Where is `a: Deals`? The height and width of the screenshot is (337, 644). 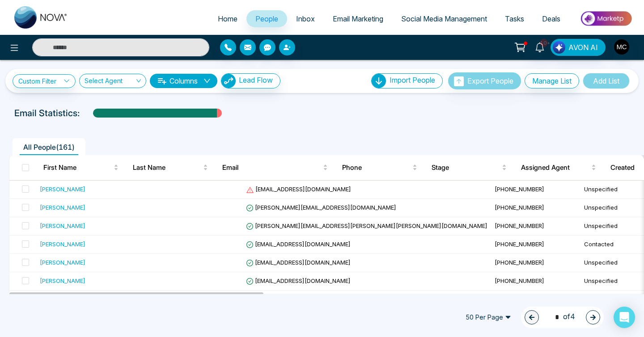 a: Deals is located at coordinates (551, 18).